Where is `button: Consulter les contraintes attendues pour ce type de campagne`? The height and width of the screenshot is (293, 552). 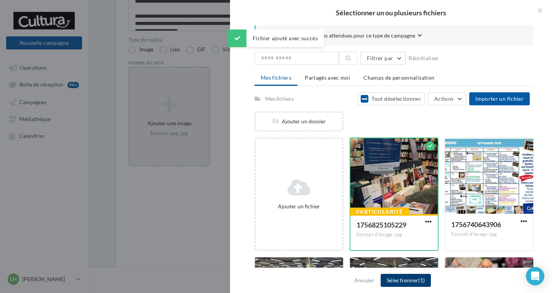 button: Consulter les contraintes attendues pour ce type de campagne is located at coordinates (345, 36).